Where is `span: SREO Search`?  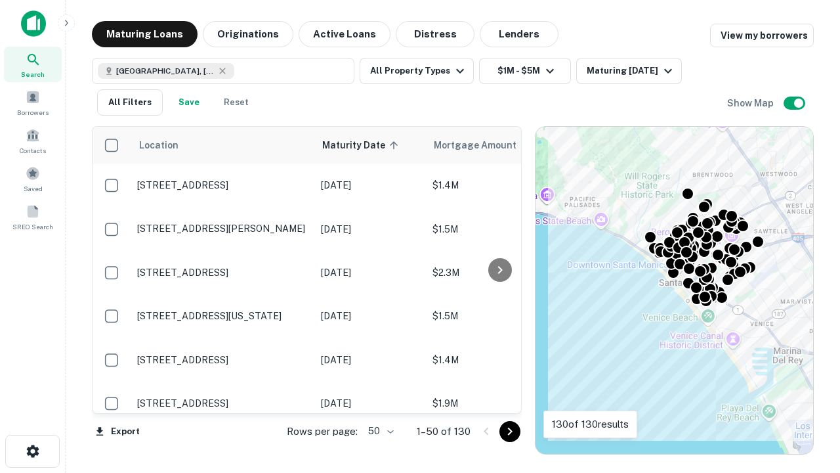
span: SREO Search is located at coordinates (33, 226).